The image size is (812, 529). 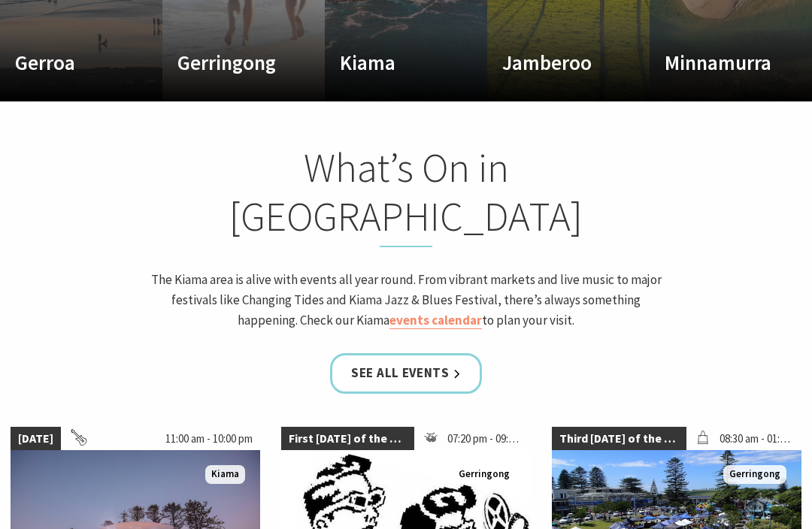 I want to click on h4: Jamberoo, so click(x=556, y=62).